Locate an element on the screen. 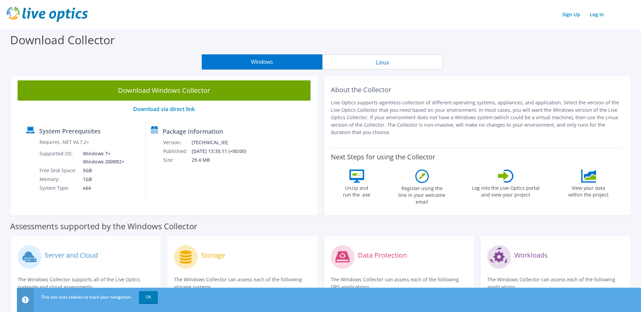 The width and height of the screenshot is (641, 312). p: The Windows Collector can assess each of the following DPS applications. is located at coordinates (399, 284).